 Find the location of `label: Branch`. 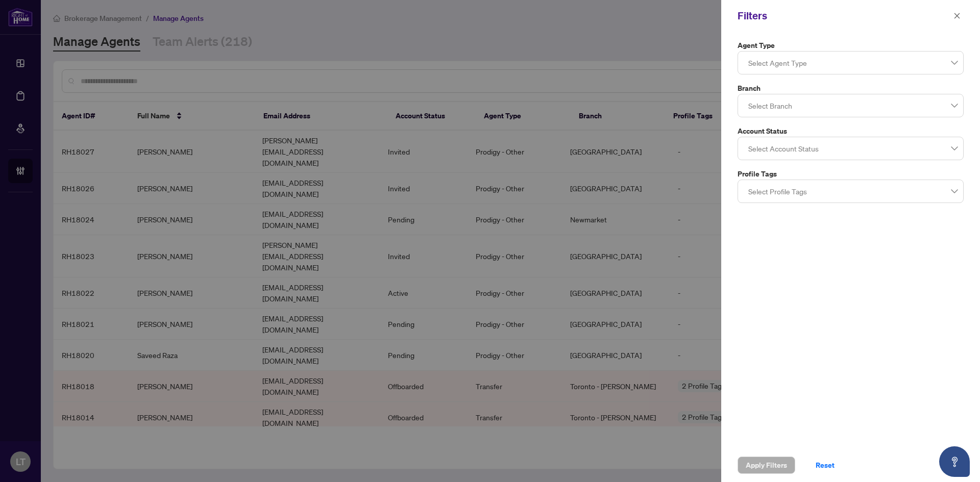

label: Branch is located at coordinates (850, 88).